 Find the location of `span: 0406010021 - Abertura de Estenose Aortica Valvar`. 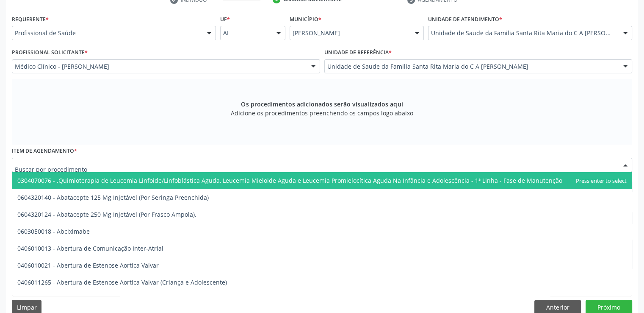

span: 0406010021 - Abertura de Estenose Aortica Valvar is located at coordinates (88, 265).